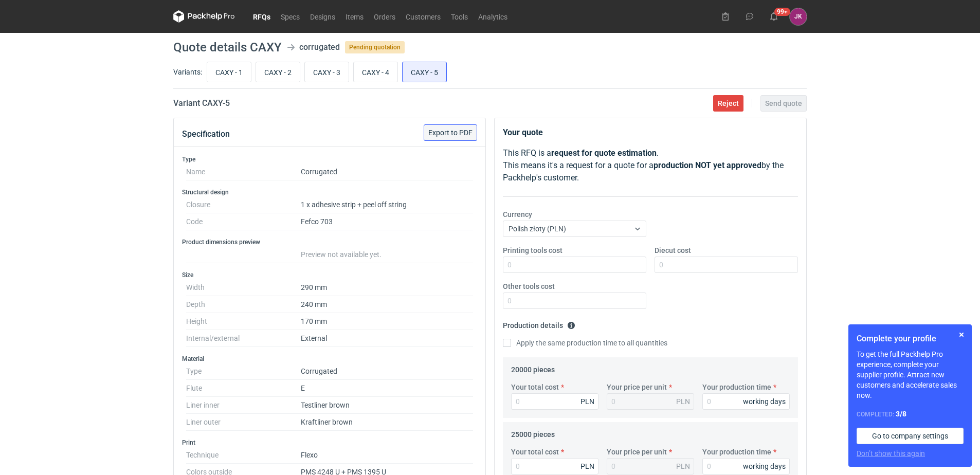 The image size is (980, 475). I want to click on div: Completed:, so click(910, 414).